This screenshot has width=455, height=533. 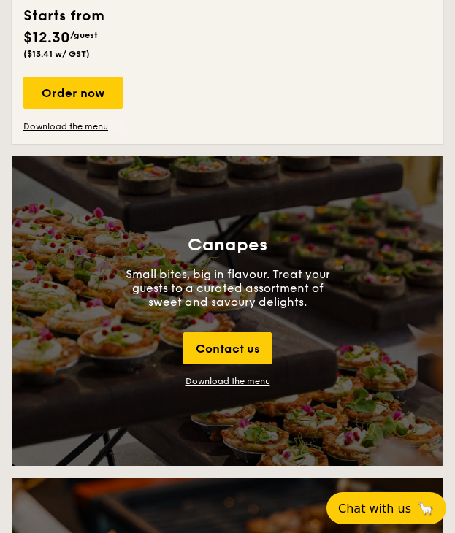 I want to click on span: Chat with us, so click(x=375, y=509).